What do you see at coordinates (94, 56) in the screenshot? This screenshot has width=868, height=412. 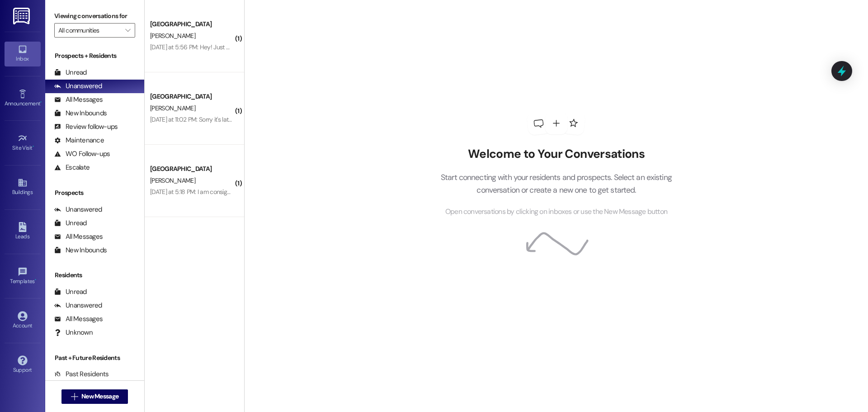 I see `div: Prospects + Residents` at bounding box center [94, 56].